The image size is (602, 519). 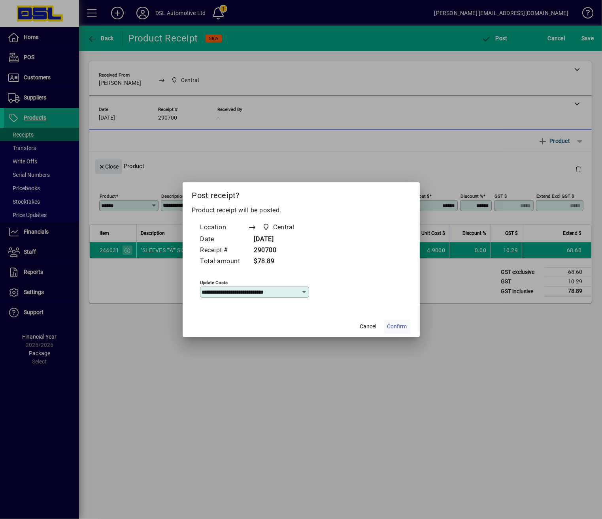 I want to click on span: Confirm, so click(x=397, y=327).